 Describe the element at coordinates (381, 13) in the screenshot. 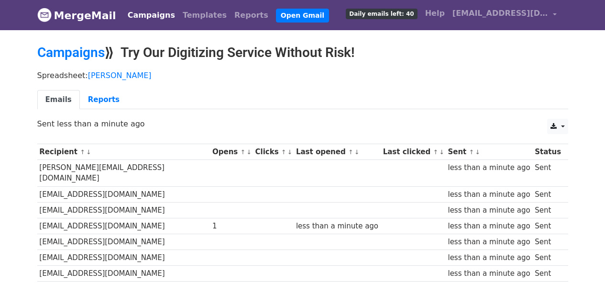

I see `a: Daily emails left: 40` at that location.